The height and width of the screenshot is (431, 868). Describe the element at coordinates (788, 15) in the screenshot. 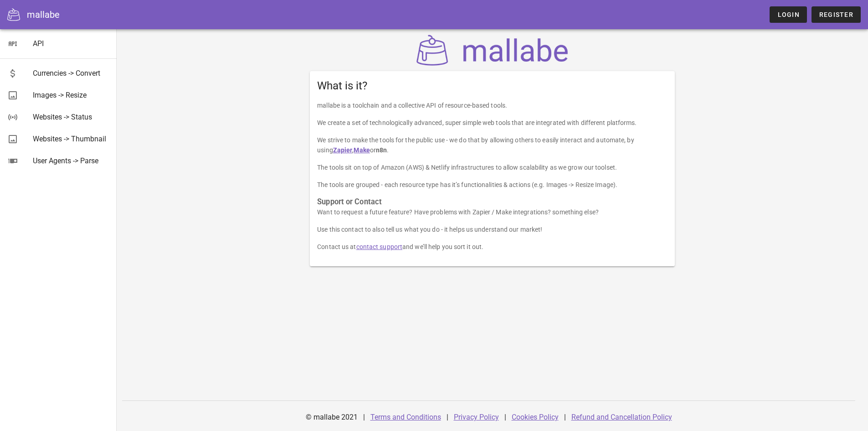

I see `span: Login` at that location.